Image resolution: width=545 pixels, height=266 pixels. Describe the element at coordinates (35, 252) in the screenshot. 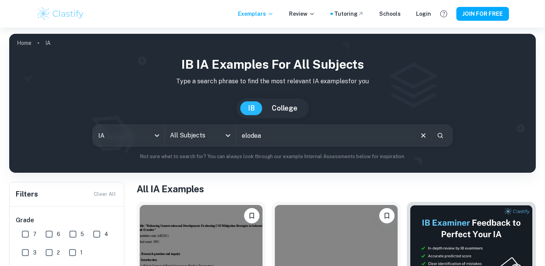

I see `span: 3` at that location.